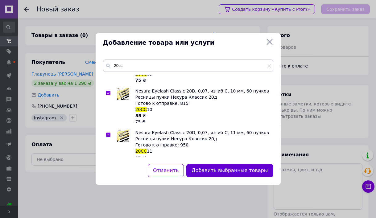 Image resolution: width=376 pixels, height=218 pixels. I want to click on span: 75 ₴, so click(140, 122).